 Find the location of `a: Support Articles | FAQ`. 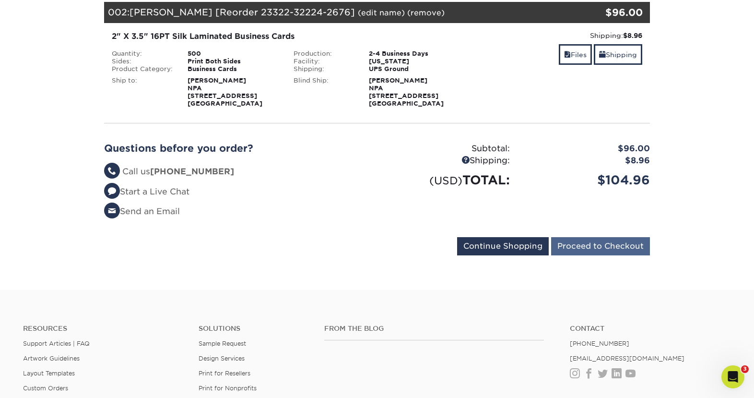

a: Support Articles | FAQ is located at coordinates (56, 343).